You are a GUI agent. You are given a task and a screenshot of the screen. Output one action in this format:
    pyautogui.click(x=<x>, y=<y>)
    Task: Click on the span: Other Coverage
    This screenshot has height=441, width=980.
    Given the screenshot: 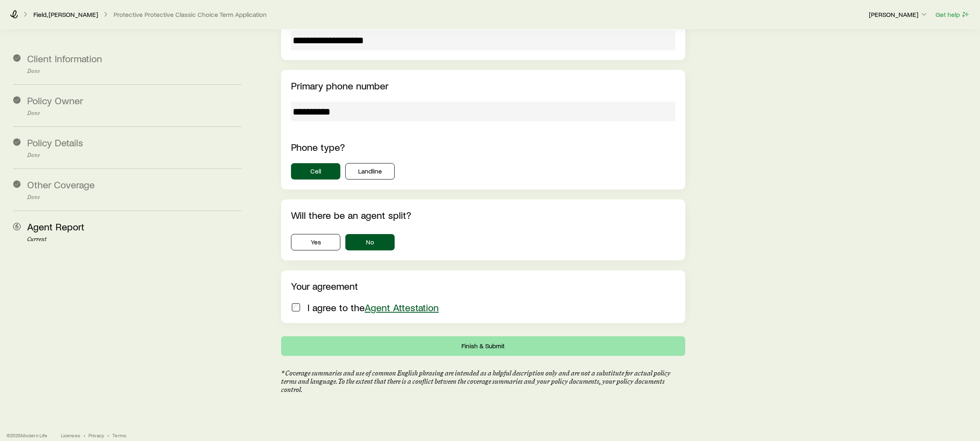 What is the action you would take?
    pyautogui.click(x=61, y=185)
    